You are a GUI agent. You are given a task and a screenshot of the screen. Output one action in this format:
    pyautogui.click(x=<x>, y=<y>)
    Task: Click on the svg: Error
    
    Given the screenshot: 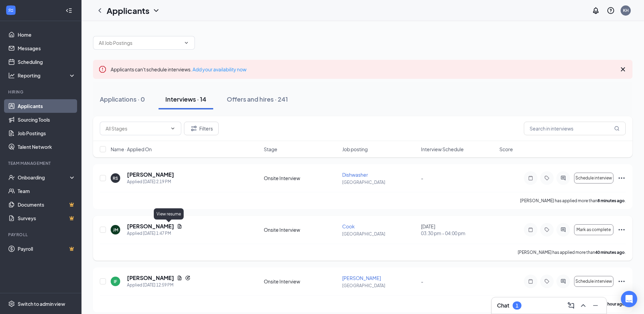 What is the action you would take?
    pyautogui.click(x=102, y=69)
    